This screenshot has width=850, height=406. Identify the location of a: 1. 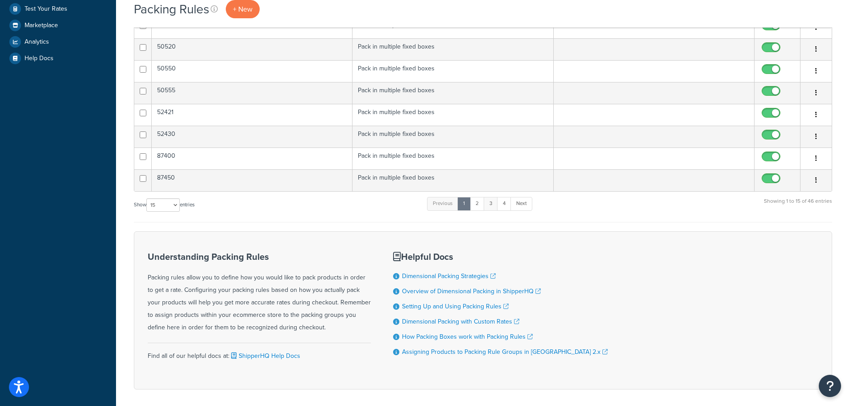
(464, 204).